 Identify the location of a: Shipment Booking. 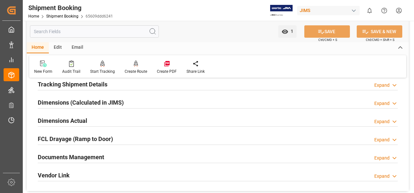
(62, 16).